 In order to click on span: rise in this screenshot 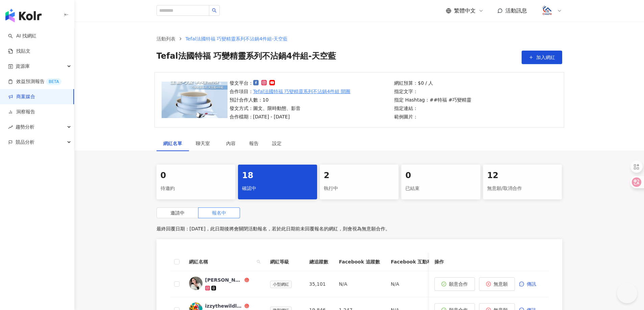, I will do `click(11, 127)`.